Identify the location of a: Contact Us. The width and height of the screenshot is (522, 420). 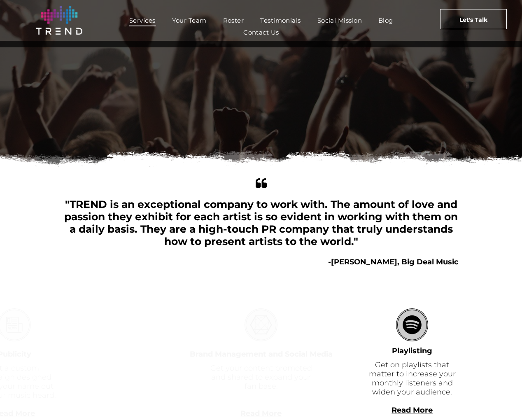
(261, 32).